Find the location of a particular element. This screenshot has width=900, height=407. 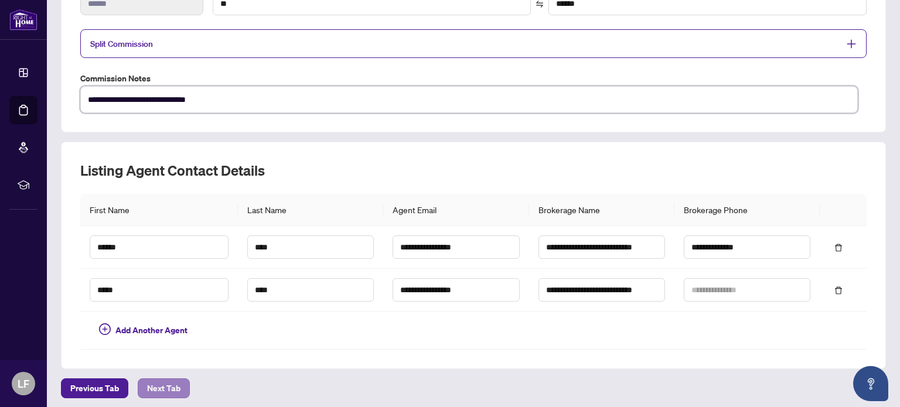

button: Open asap is located at coordinates (871, 384).